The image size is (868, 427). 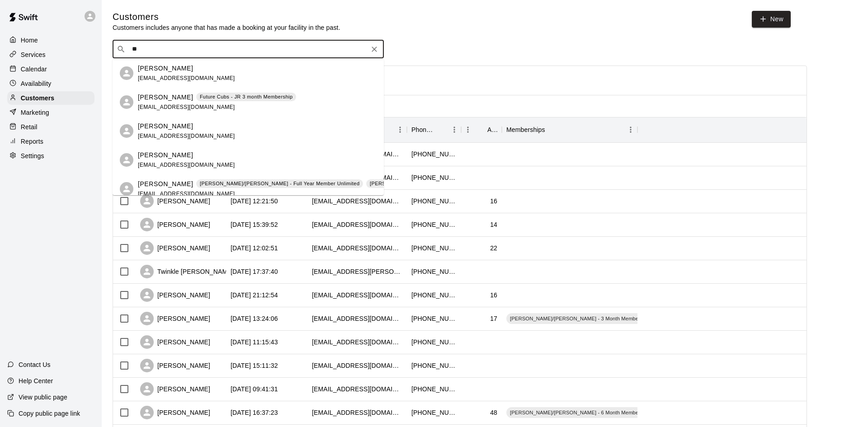 What do you see at coordinates (434, 413) in the screenshot?
I see `div: +16463002400` at bounding box center [434, 413].